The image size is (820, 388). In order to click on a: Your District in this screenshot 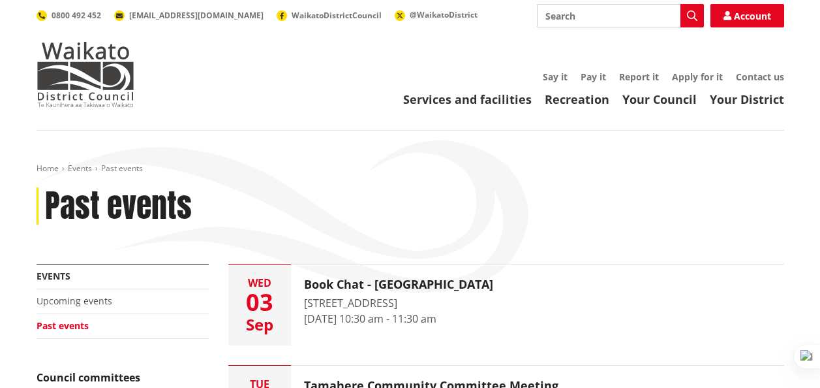, I will do `click(747, 99)`.